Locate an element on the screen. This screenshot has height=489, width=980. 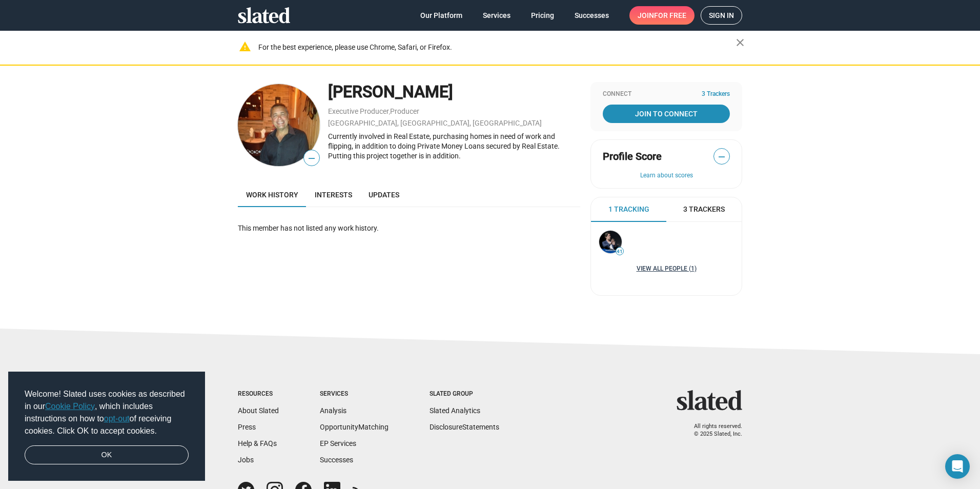
a: Interests is located at coordinates (333, 195).